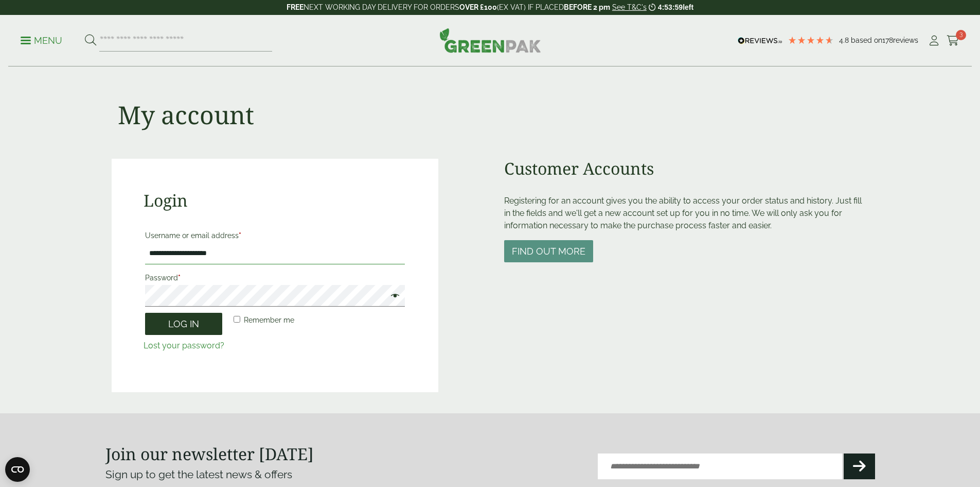 Image resolution: width=980 pixels, height=487 pixels. I want to click on p: Menu, so click(41, 40).